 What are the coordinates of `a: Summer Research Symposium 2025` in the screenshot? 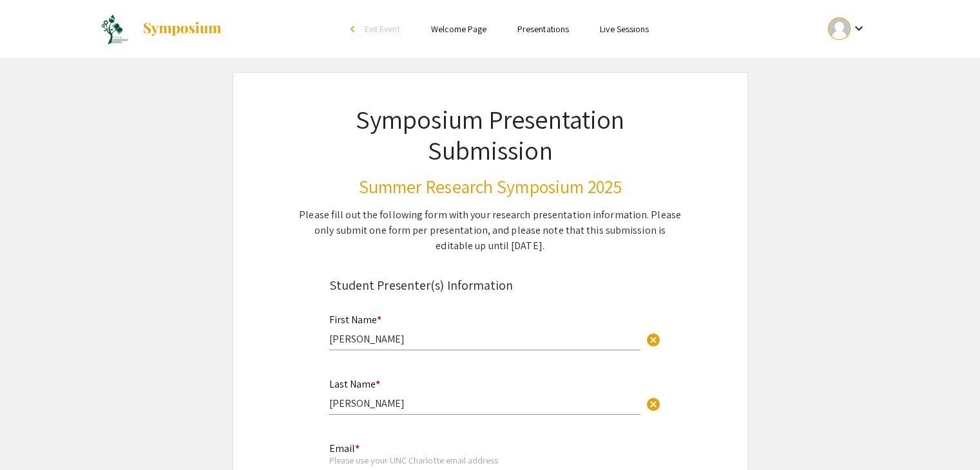 It's located at (161, 29).